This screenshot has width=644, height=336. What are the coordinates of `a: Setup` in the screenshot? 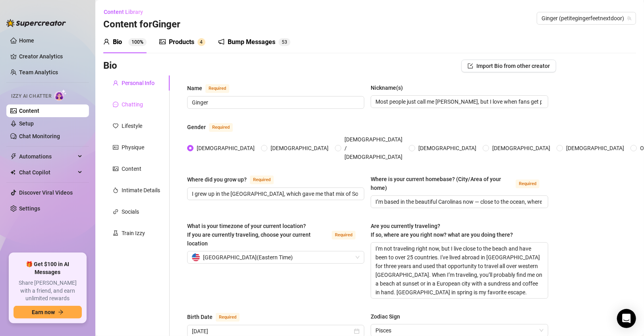 It's located at (26, 123).